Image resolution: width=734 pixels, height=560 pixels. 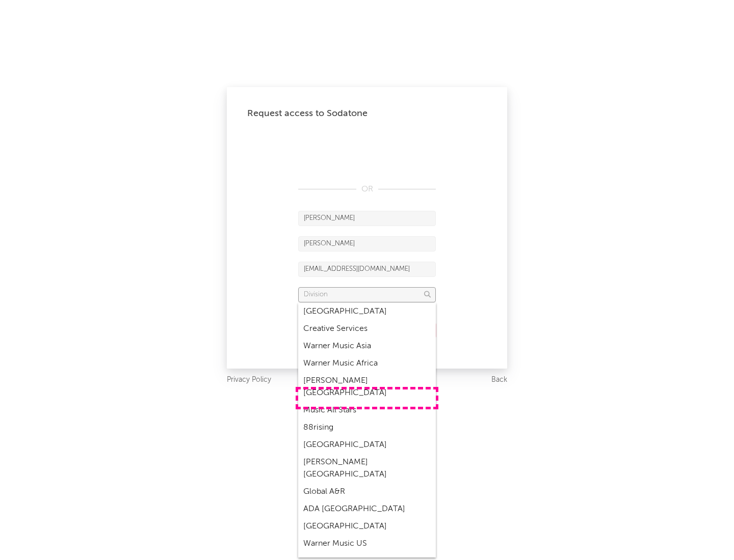 What do you see at coordinates (367, 269) in the screenshot?
I see `input: Email` at bounding box center [367, 269].